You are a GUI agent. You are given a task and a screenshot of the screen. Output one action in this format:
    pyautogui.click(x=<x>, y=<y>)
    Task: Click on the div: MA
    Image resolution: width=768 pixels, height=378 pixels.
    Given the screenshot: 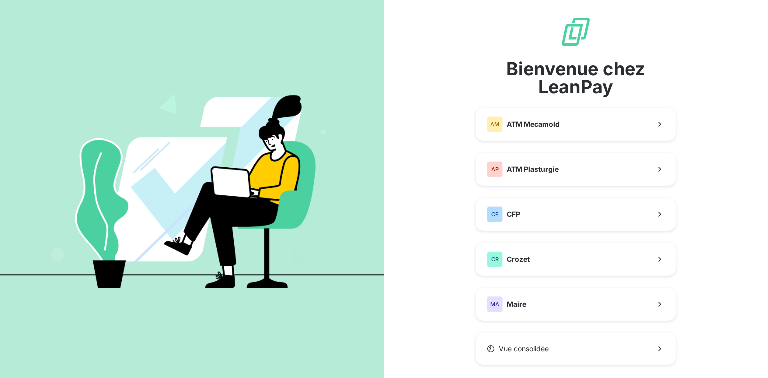 What is the action you would take?
    pyautogui.click(x=495, y=305)
    